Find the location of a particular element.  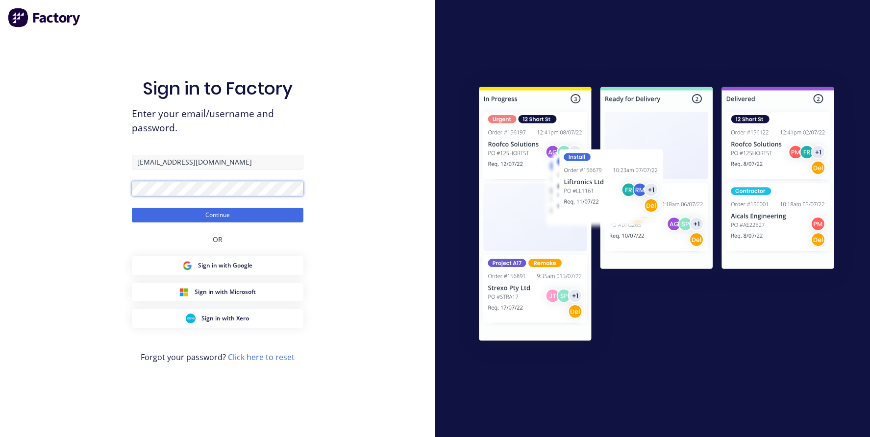

img: Sign in is located at coordinates (656, 216).